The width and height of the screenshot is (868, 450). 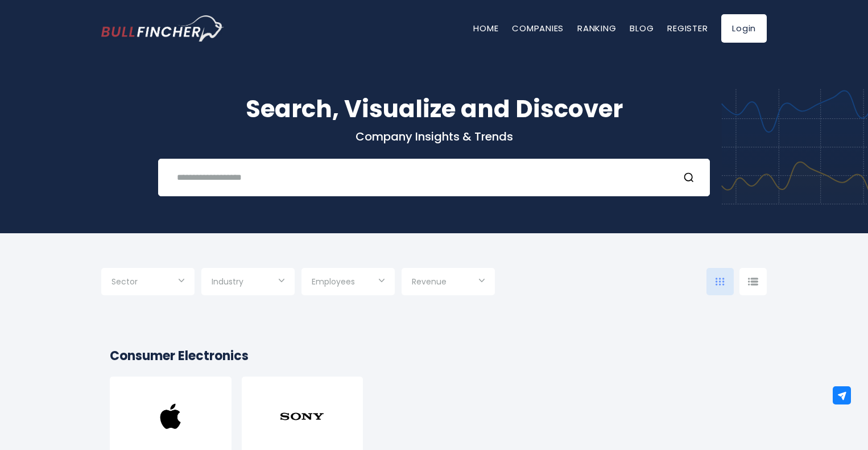 I want to click on img: SONY.png, so click(x=302, y=417).